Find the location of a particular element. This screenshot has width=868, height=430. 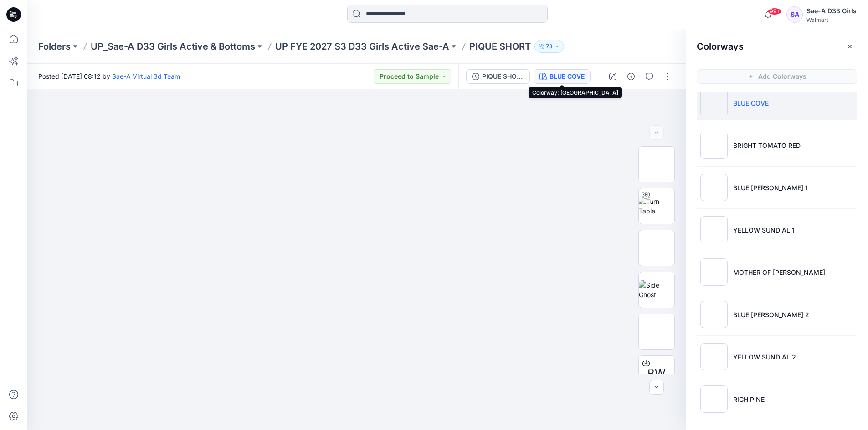

p: YELLOW SUNDIAL 2 is located at coordinates (765, 357).